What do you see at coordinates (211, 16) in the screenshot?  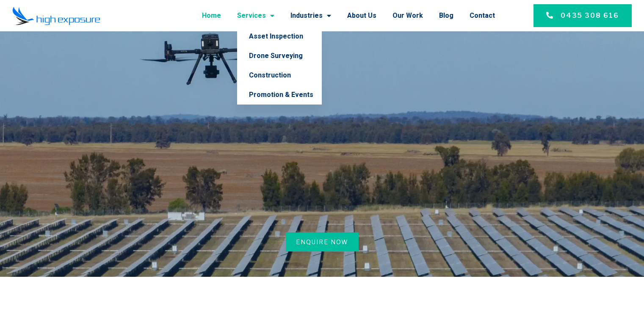 I see `a: Home` at bounding box center [211, 16].